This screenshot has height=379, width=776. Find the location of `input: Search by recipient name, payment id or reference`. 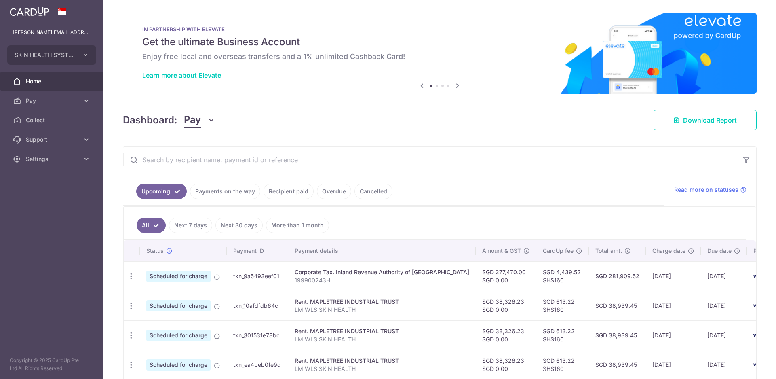

input: Search by recipient name, payment id or reference is located at coordinates (430, 160).